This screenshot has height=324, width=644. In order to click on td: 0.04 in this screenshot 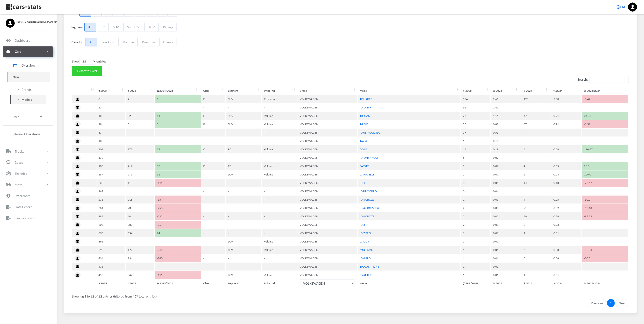, I will do `click(506, 191)`.